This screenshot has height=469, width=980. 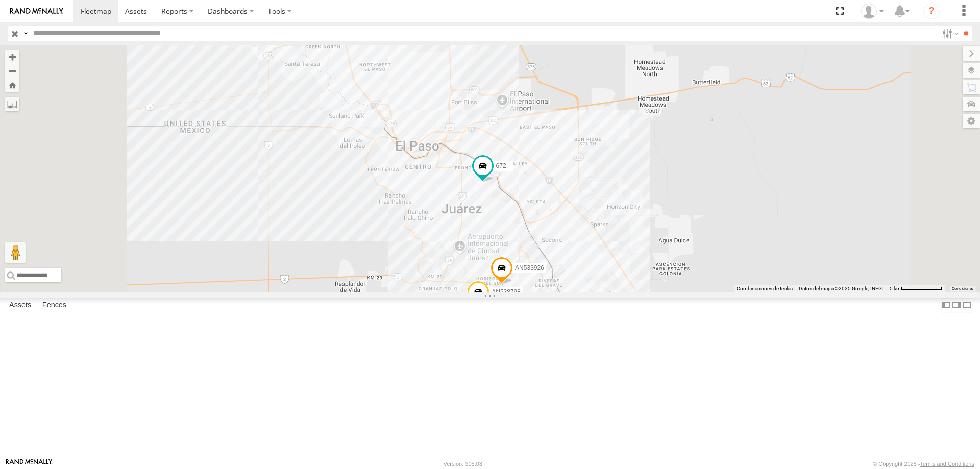 I want to click on button: Combinaciones de teclas, so click(x=764, y=289).